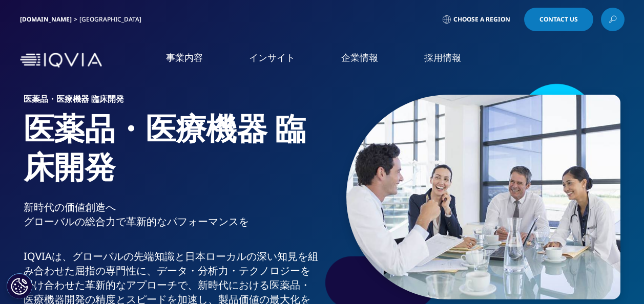  What do you see at coordinates (558, 20) in the screenshot?
I see `span: Contact Us` at bounding box center [558, 20].